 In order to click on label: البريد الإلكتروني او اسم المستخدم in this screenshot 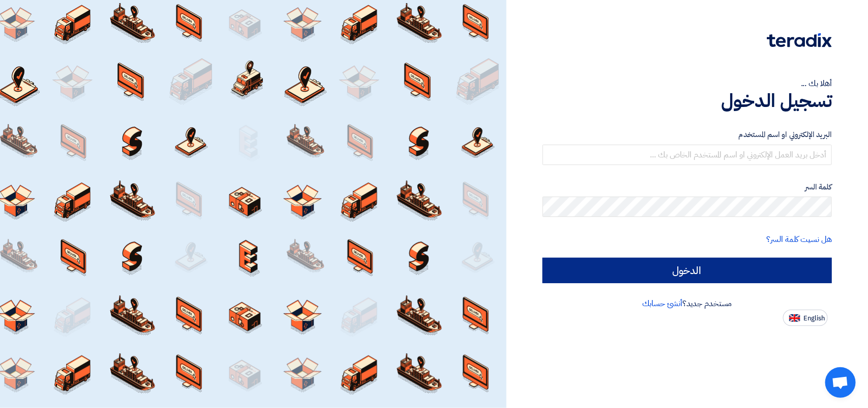, I will do `click(687, 134)`.